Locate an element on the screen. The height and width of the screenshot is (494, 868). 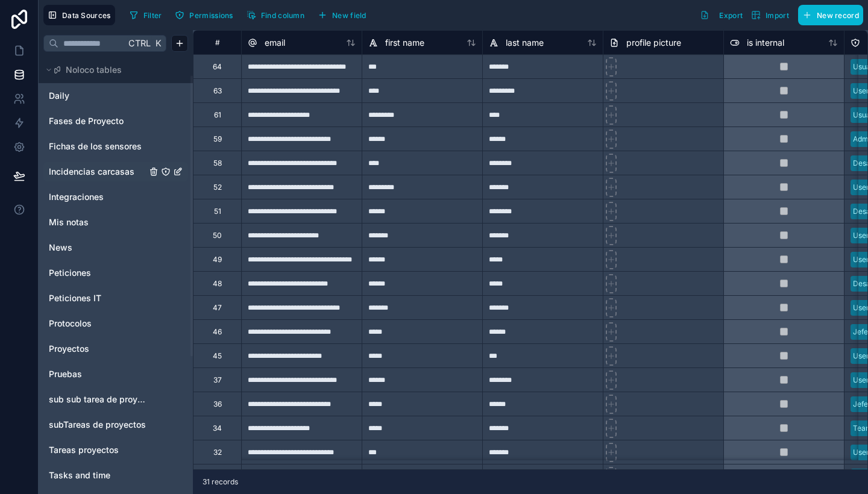
div: Incidencias carcasas is located at coordinates (116, 172).